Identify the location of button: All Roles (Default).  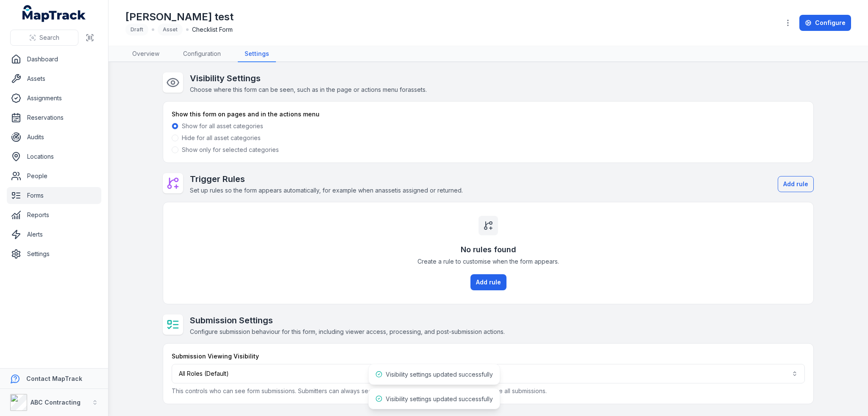
(488, 374).